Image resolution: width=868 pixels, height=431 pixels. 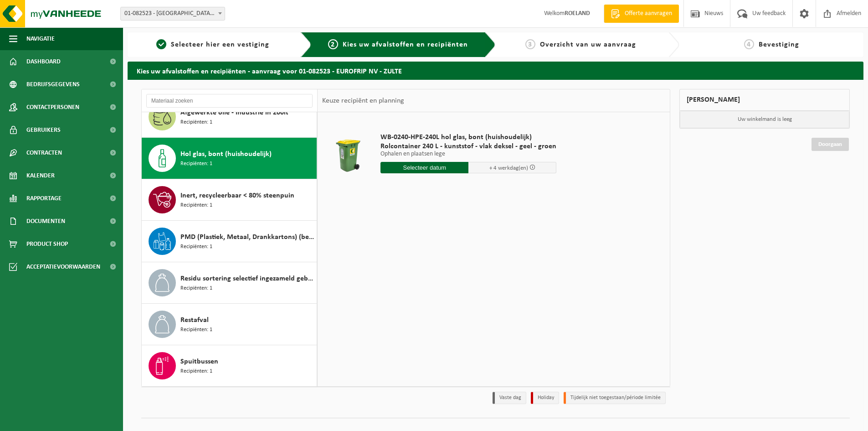 I want to click on span: Afgewerkte olie - industrie in 200lt, so click(x=234, y=112).